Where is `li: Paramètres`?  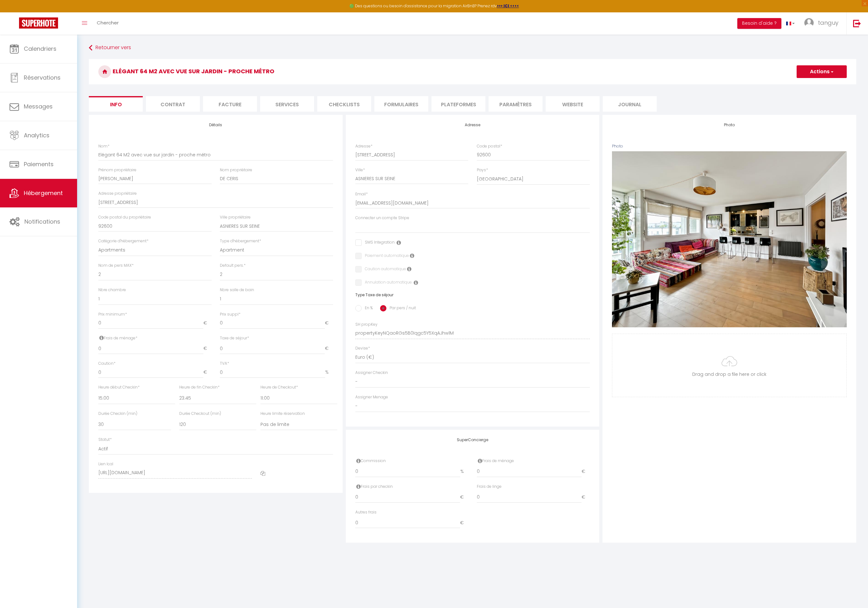 li: Paramètres is located at coordinates (515, 104).